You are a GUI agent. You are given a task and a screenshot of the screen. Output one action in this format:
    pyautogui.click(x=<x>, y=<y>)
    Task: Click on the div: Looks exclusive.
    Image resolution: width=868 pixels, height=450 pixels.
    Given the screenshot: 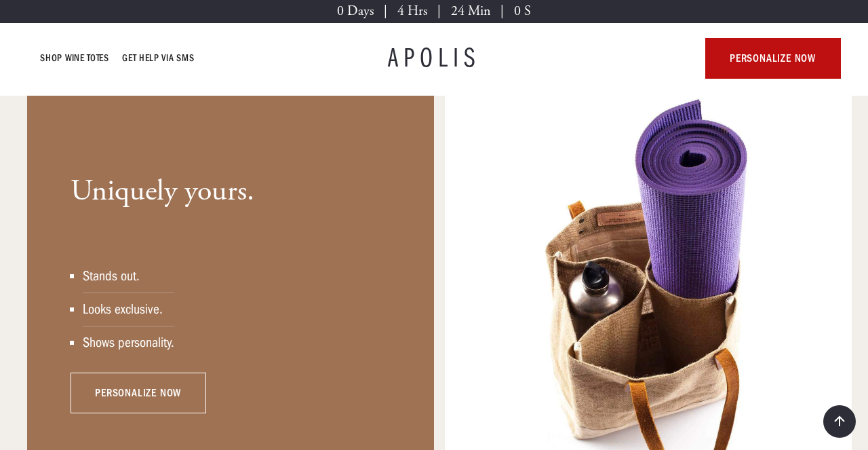 What is the action you would take?
    pyautogui.click(x=128, y=310)
    